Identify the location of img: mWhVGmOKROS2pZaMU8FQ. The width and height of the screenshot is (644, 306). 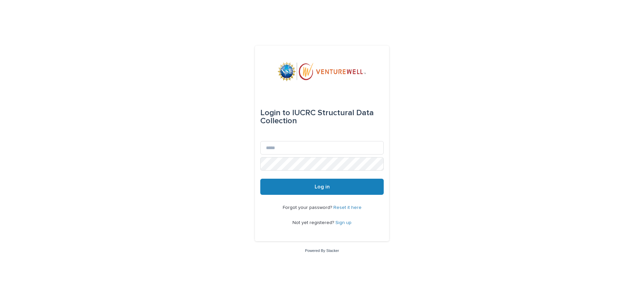
(322, 72).